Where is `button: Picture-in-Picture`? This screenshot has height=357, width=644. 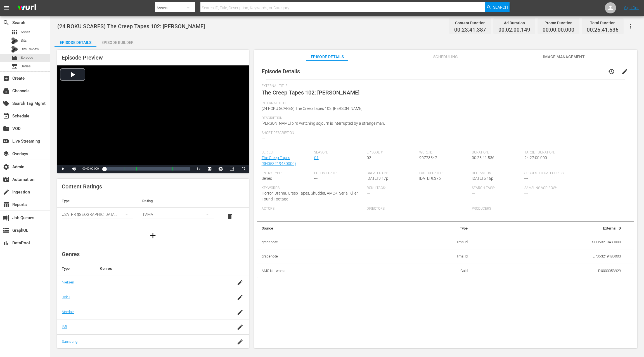
button: Picture-in-Picture is located at coordinates (232, 169).